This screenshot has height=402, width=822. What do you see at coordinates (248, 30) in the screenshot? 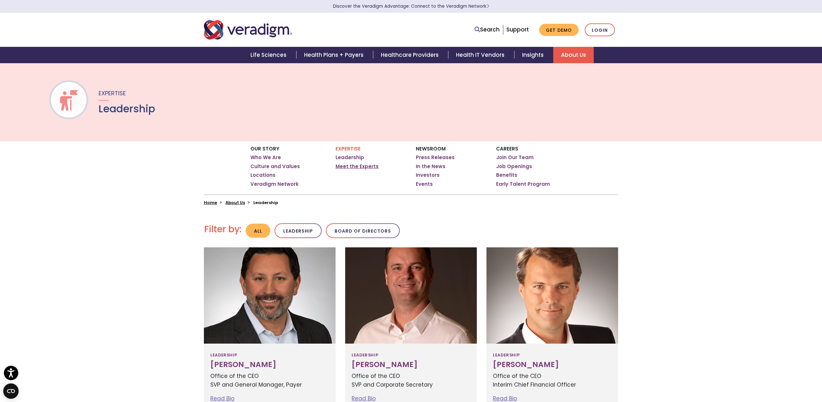
I see `img: Veradigm logo` at bounding box center [248, 30].